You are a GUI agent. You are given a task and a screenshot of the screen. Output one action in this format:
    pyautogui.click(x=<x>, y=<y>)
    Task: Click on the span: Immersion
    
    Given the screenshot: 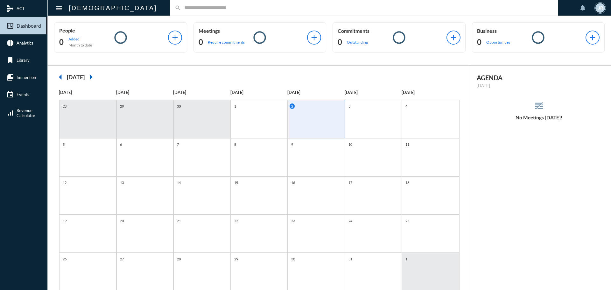 What is the action you would take?
    pyautogui.click(x=26, y=77)
    